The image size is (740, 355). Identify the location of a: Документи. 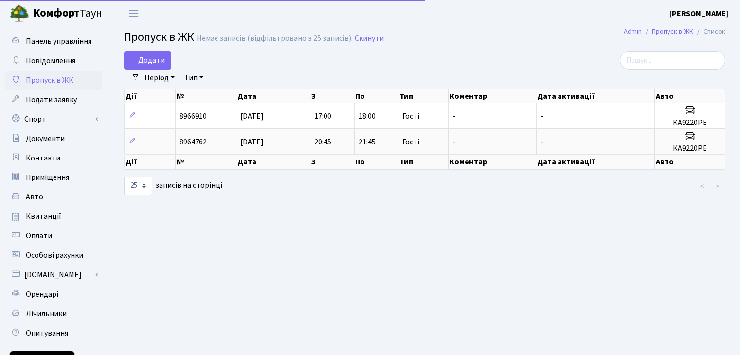
(54, 139).